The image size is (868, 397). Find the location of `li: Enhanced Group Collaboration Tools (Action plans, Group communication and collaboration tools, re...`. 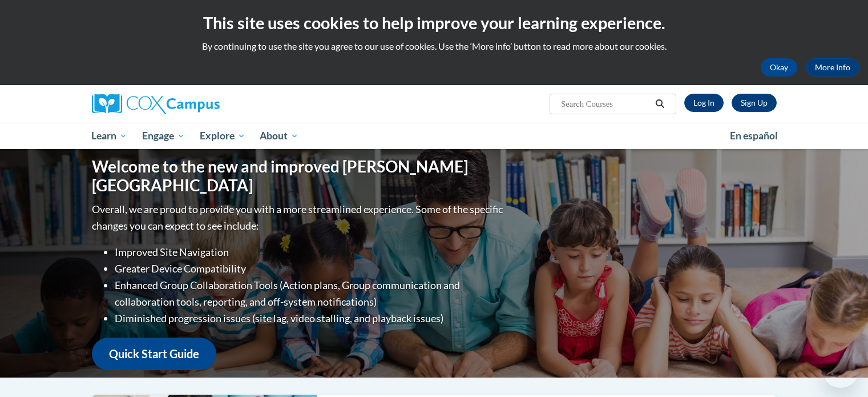

li: Enhanced Group Collaboration Tools (Action plans, Group communication and collaboration tools, re... is located at coordinates (310, 294).